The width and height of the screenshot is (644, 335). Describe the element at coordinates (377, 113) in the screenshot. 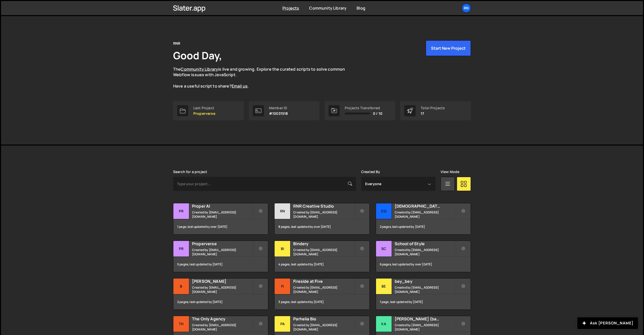

I see `span: 0 / 10` at that location.